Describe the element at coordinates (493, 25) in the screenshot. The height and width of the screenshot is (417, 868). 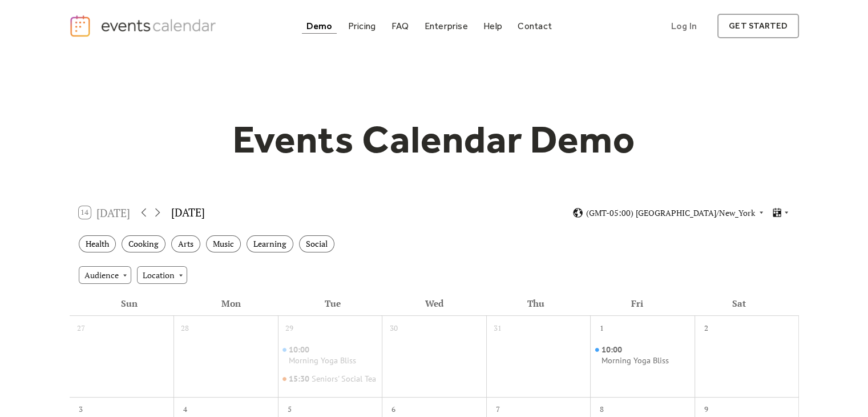
I see `a: Help` at that location.